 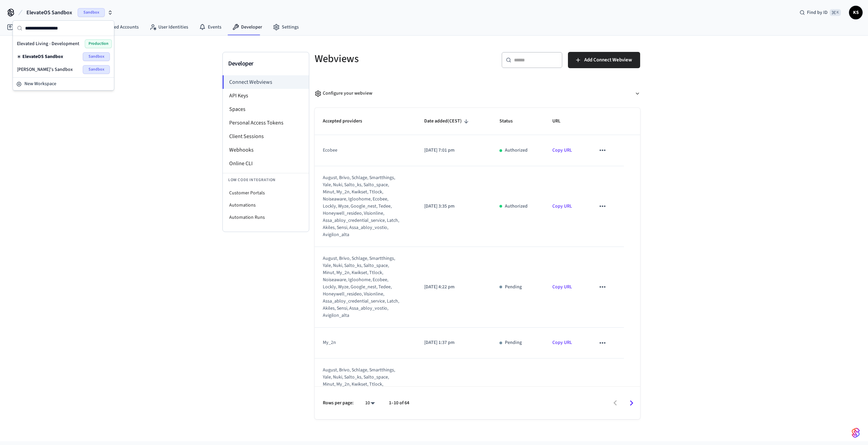 I want to click on span: ⌘ K, so click(x=835, y=13).